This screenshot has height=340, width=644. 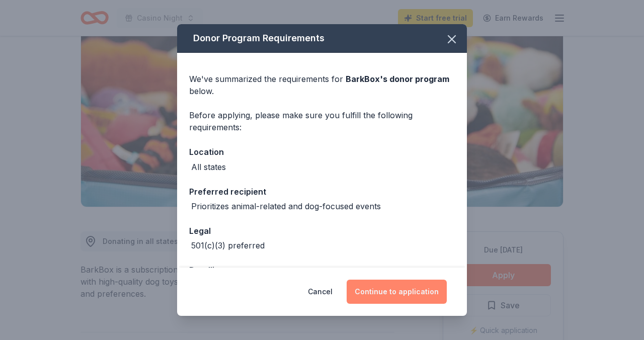 What do you see at coordinates (322, 231) in the screenshot?
I see `div: Legal` at bounding box center [322, 231].